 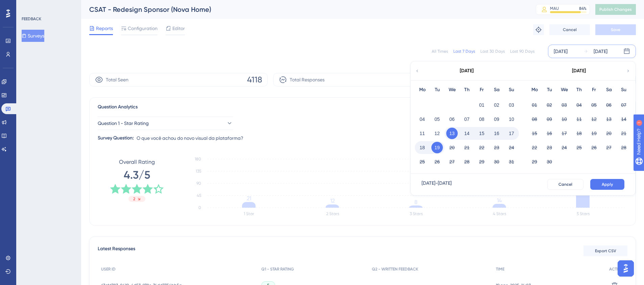 I want to click on tspan: 90, so click(x=199, y=183).